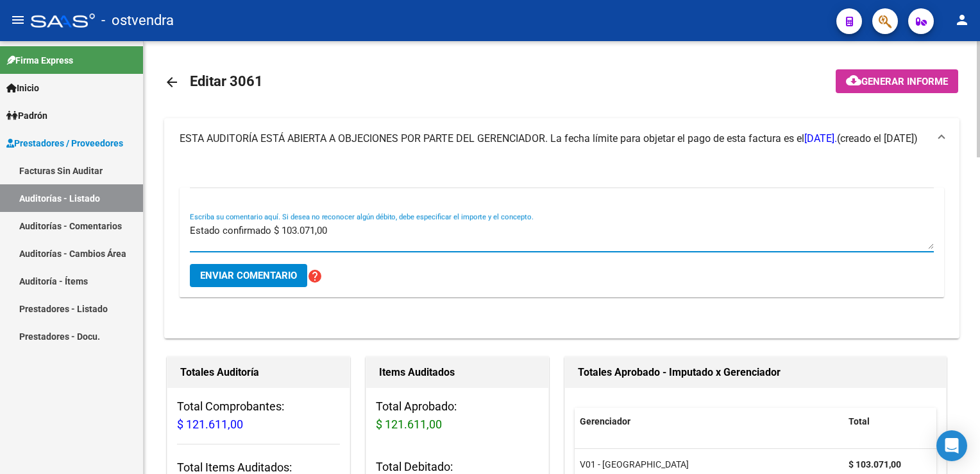 The height and width of the screenshot is (474, 980). Describe the element at coordinates (22, 88) in the screenshot. I see `span: Inicio` at that location.